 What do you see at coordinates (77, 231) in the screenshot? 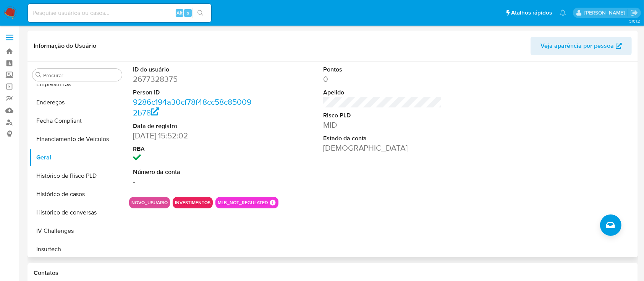
I see `button: IV Challenges` at bounding box center [77, 231].